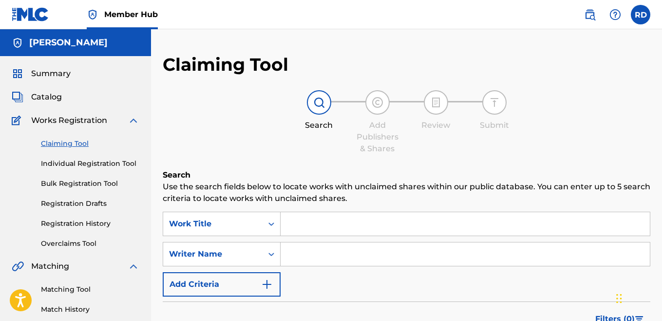 Image resolution: width=662 pixels, height=321 pixels. What do you see at coordinates (90, 309) in the screenshot?
I see `a: Match History` at bounding box center [90, 309].